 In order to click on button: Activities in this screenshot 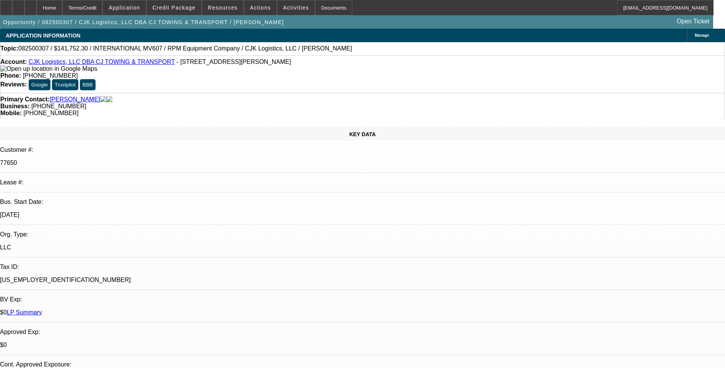, I will do `click(296, 8)`.